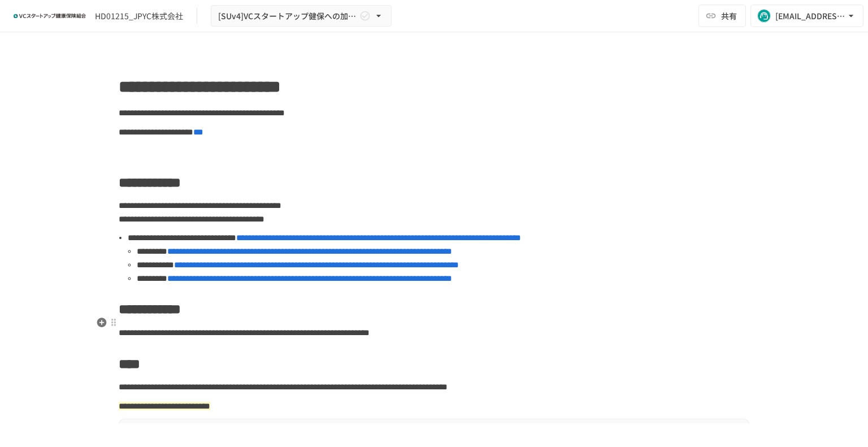  What do you see at coordinates (301, 16) in the screenshot?
I see `button: [SUv4]VCスタートアップ健保への加入申請手続き` at bounding box center [301, 16].